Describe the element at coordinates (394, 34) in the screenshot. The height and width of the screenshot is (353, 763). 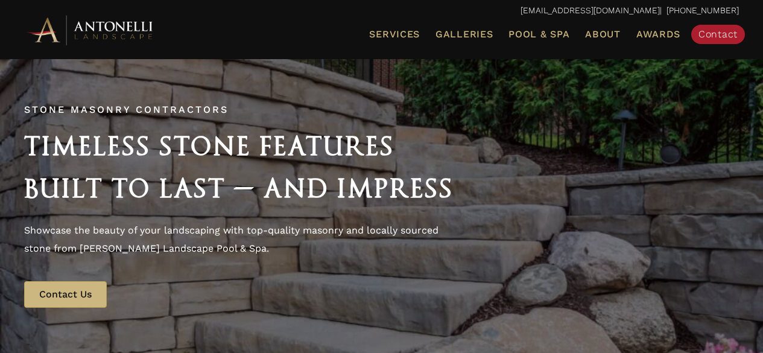
I see `span: Services` at that location.